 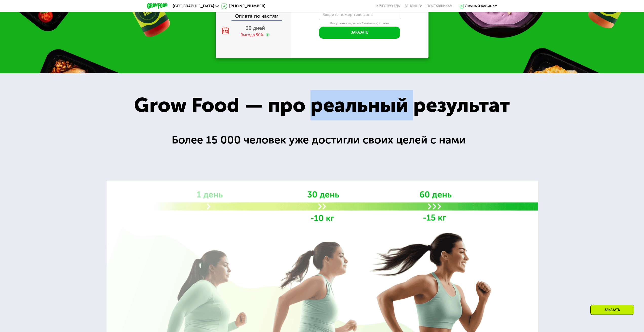 What do you see at coordinates (347, 14) in the screenshot?
I see `label: Введите номер телефона` at bounding box center [347, 14].